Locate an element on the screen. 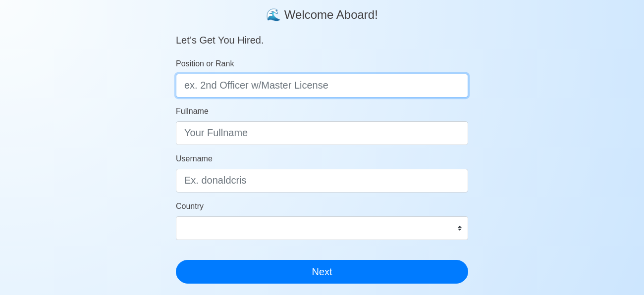 The image size is (644, 295). input: ex. 2nd Officer w/Master License is located at coordinates (322, 86).